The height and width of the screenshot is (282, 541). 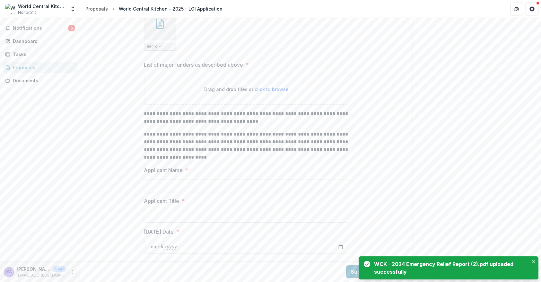 What do you see at coordinates (10, 9) in the screenshot?
I see `img: World Central Kitchen` at bounding box center [10, 9].